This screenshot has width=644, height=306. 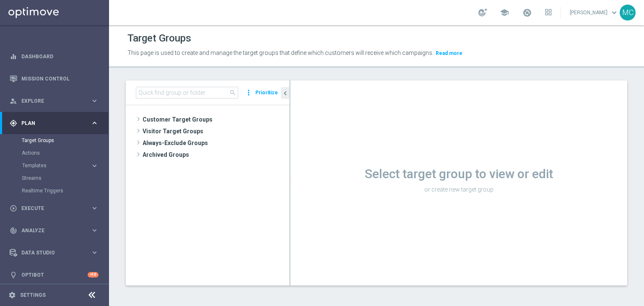 What do you see at coordinates (159, 38) in the screenshot?
I see `h1: Target Groups` at bounding box center [159, 38].